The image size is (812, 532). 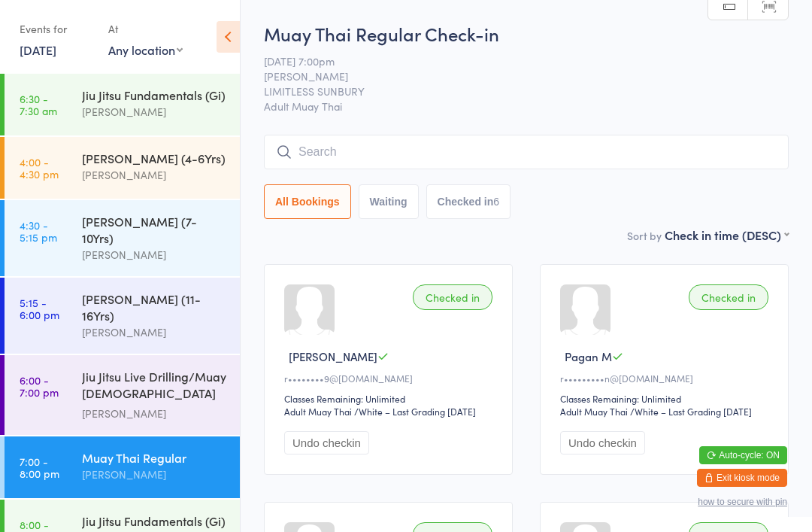 I want to click on time: 5:15 - 6:00 pm, so click(x=39, y=309).